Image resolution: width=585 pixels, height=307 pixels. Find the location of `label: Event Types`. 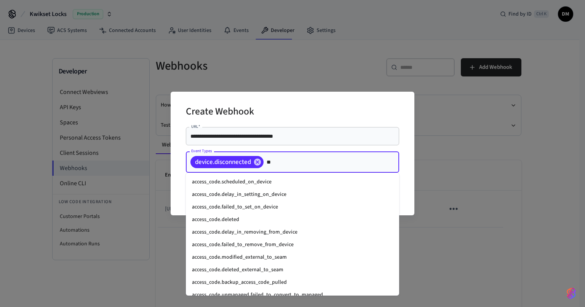

label: Event Types is located at coordinates (201, 151).